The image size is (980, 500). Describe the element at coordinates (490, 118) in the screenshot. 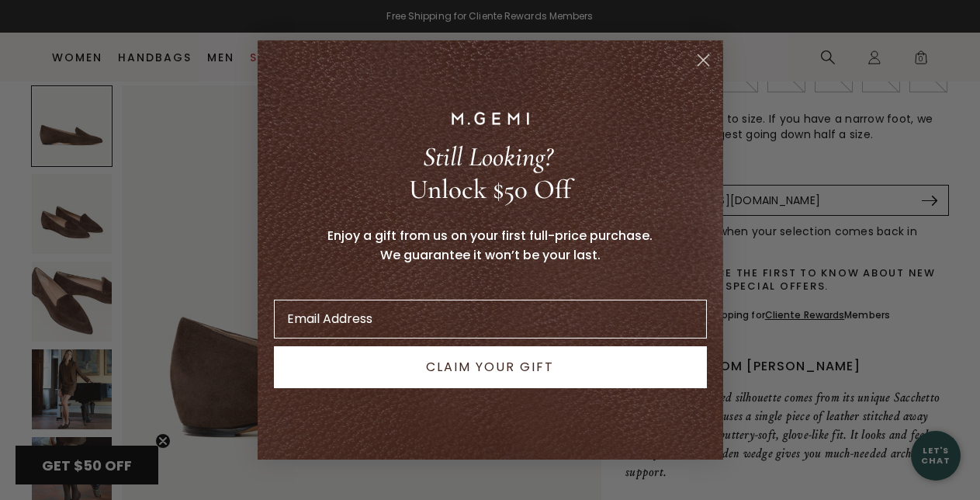

I see `img: M.GEMI` at that location.